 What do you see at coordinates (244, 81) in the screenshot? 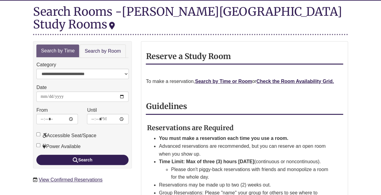
I see `p: To make a reservation, or` at bounding box center [244, 81].